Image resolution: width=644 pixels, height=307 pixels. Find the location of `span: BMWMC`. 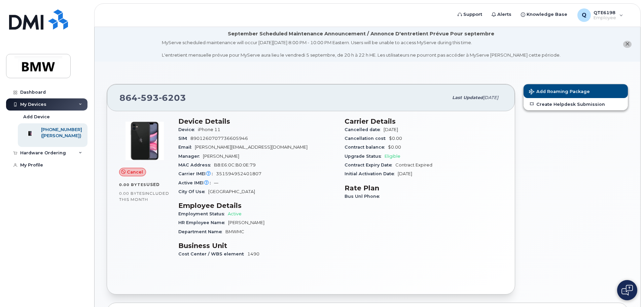

span: BMWMC is located at coordinates (235, 231).